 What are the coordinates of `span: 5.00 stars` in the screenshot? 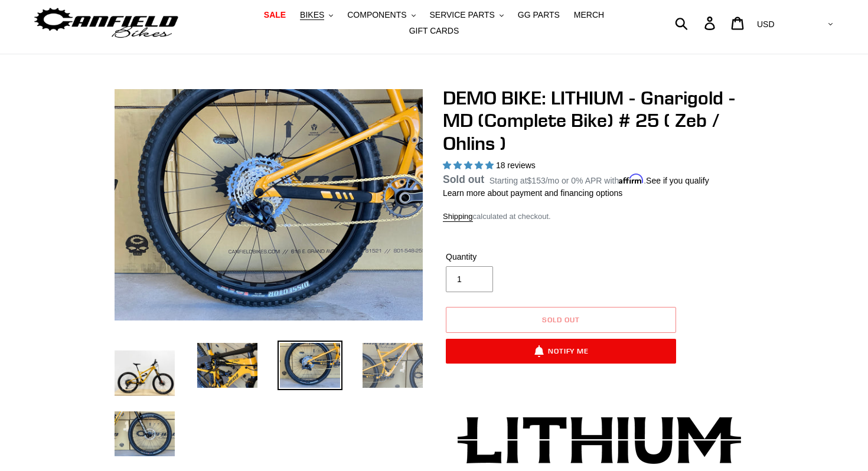 It's located at (470, 166).